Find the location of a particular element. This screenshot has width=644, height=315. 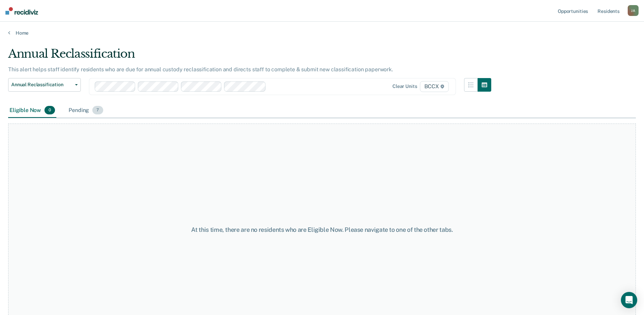

img: Recidiviz is located at coordinates (22, 11).